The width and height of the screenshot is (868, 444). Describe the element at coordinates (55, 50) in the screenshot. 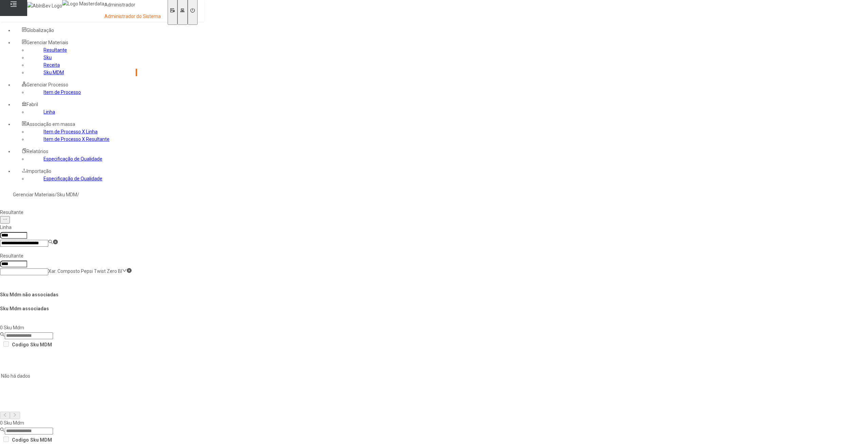

I see `a: Resultante` at that location.